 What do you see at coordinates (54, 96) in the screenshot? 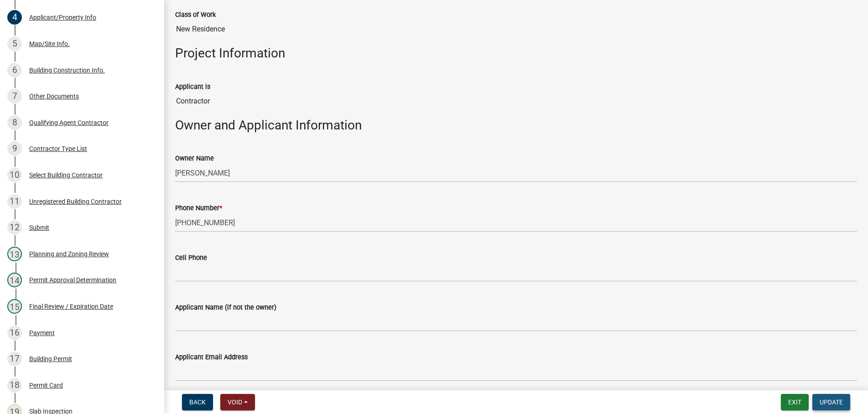
I see `div: Other Documents` at bounding box center [54, 96].